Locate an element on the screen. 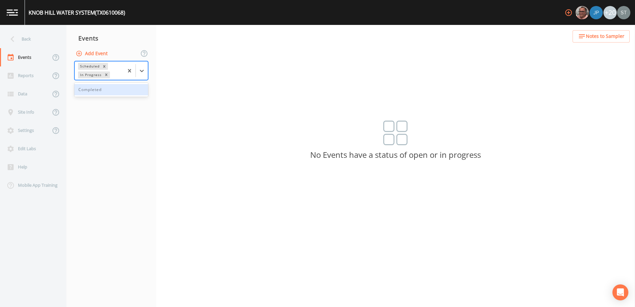  img: e2d790fa78825a4bb76dcb6ab311d44c is located at coordinates (582, 13).